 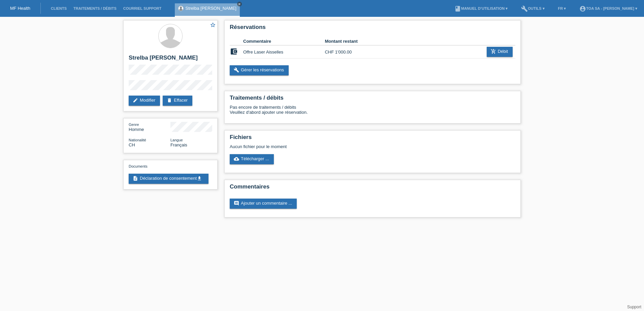 I want to click on h2: Fichiers, so click(x=372, y=139).